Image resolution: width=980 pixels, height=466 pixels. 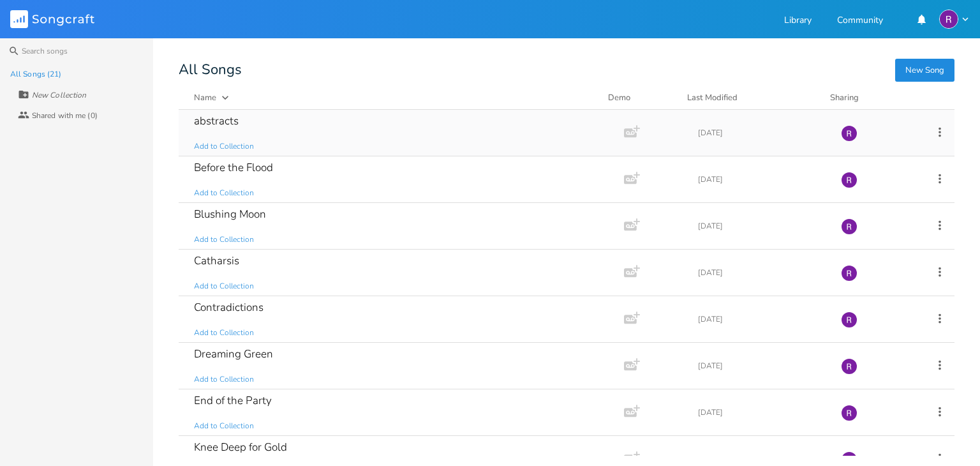 I want to click on a: Library, so click(x=798, y=21).